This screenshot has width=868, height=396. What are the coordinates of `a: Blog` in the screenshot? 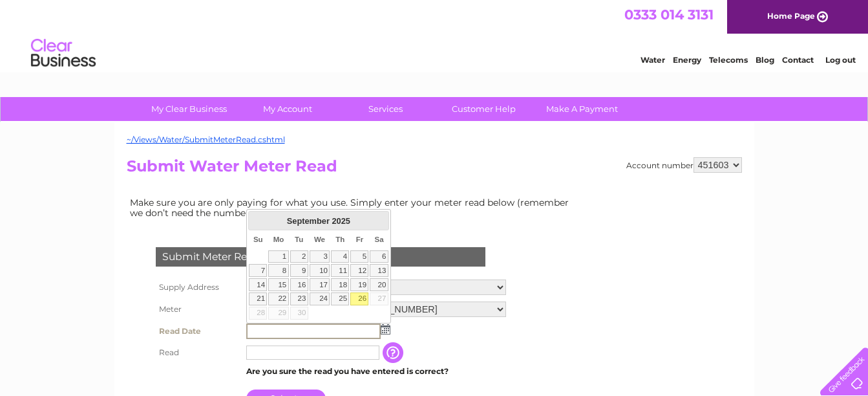 It's located at (764, 59).